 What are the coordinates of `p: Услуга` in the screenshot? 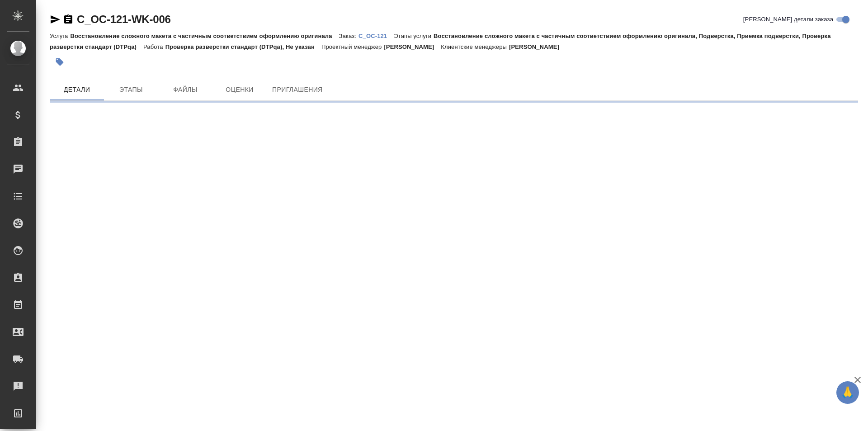 It's located at (59, 36).